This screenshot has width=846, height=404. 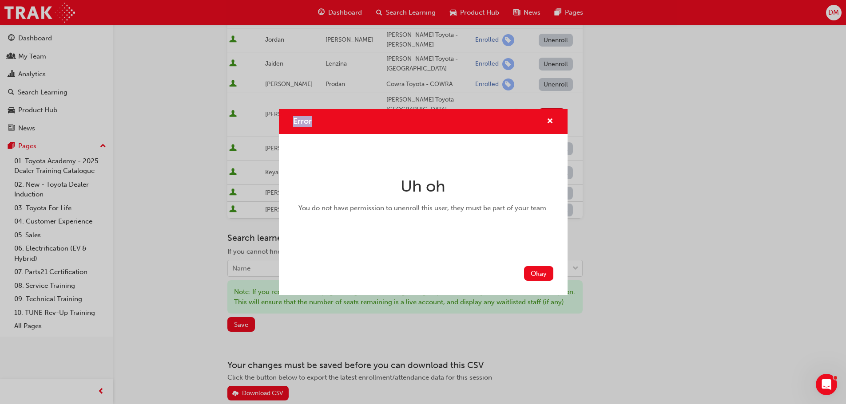 I want to click on button: Okay, so click(x=539, y=274).